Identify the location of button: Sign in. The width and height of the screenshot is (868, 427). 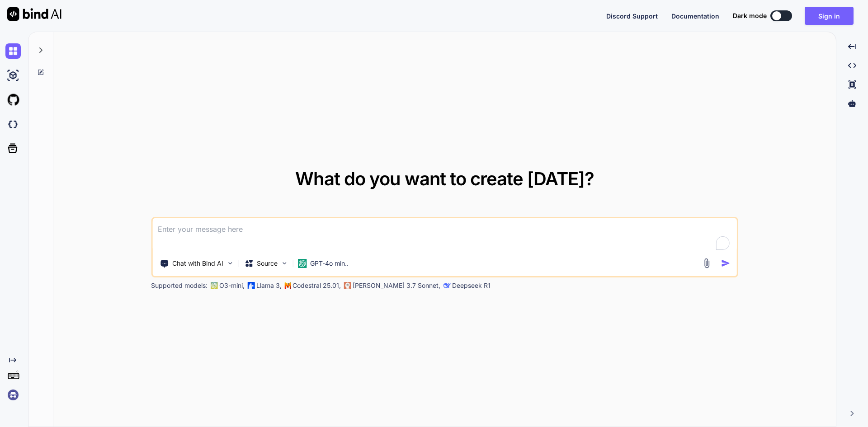
(830, 16).